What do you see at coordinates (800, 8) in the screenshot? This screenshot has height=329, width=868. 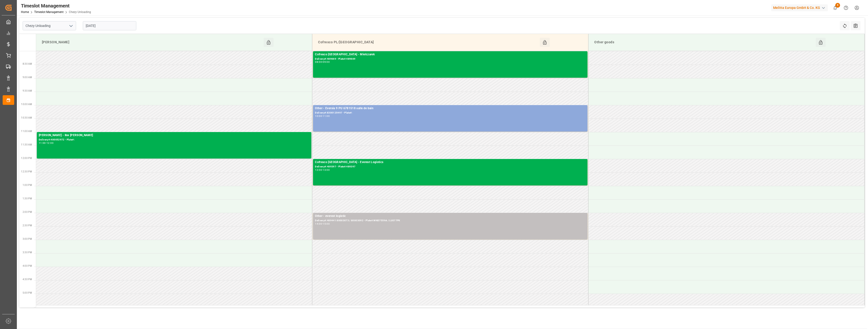 I see `div: Melitta Europa GmbH & Co. KG` at bounding box center [800, 8].